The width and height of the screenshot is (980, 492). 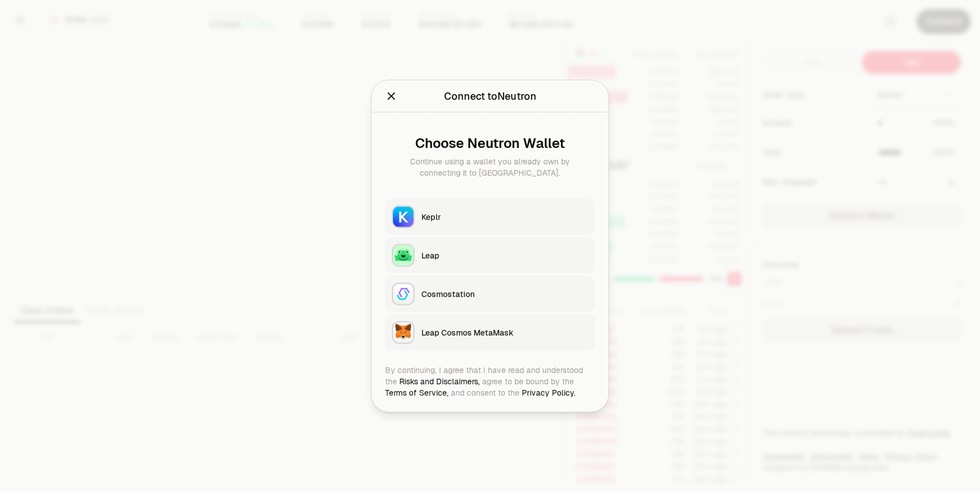 I want to click on img: Leap Cosmos MetaMask, so click(x=403, y=333).